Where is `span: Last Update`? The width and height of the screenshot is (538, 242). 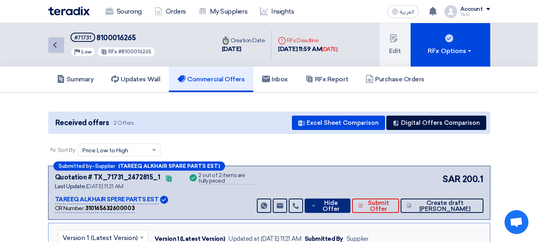
span: Last Update is located at coordinates (70, 186).